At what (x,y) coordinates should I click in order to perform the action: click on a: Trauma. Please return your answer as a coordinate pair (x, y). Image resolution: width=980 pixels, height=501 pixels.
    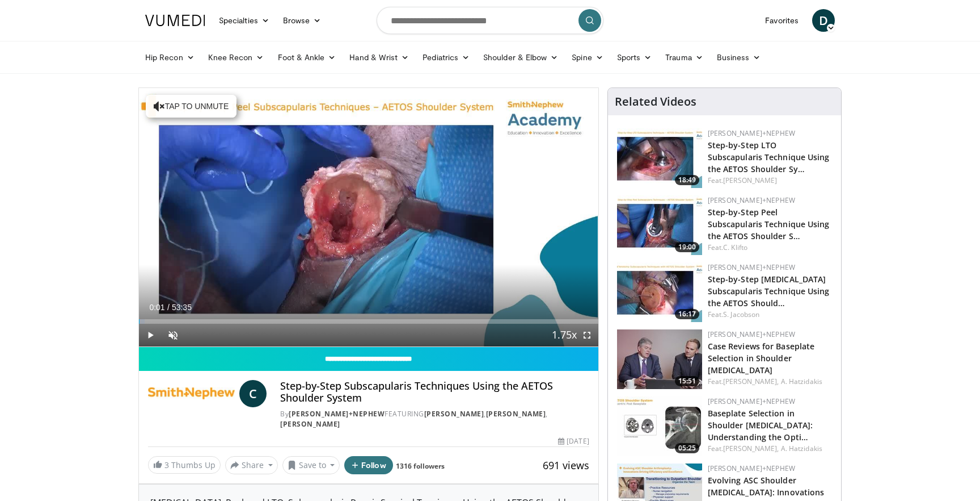
    Looking at the image, I should click on (685, 57).